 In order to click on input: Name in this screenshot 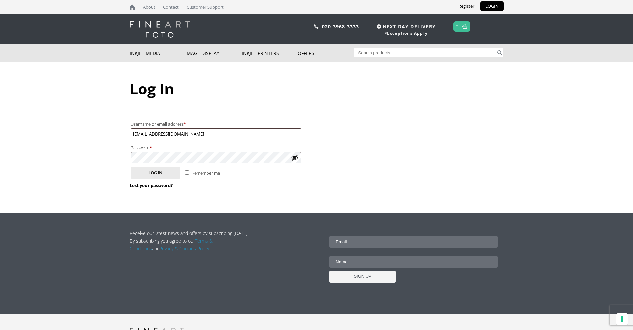, I will do `click(413, 261)`.